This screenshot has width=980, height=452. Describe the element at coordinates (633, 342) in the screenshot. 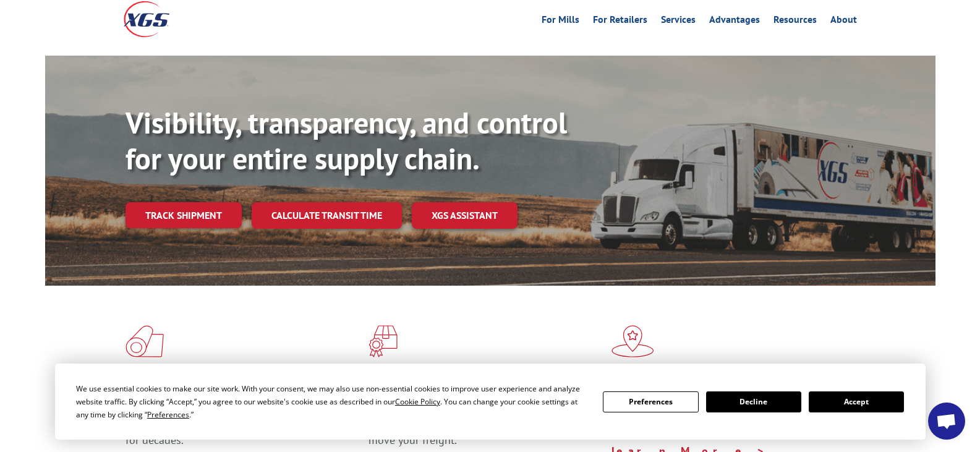

I see `img: xgs-icon-flagship-distribution-model-red` at that location.